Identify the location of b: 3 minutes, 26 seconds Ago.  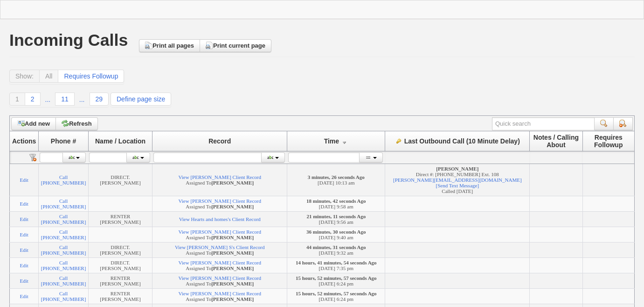
(337, 177).